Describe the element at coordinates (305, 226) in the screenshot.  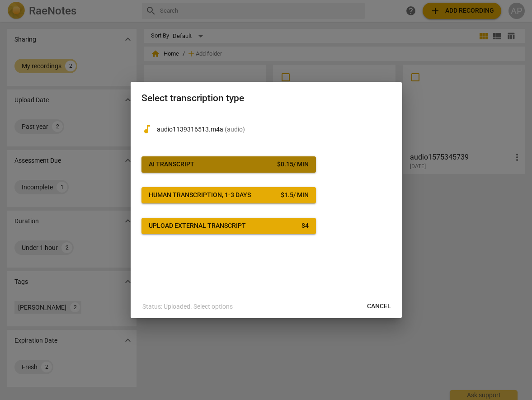
I see `div: $ 4` at that location.